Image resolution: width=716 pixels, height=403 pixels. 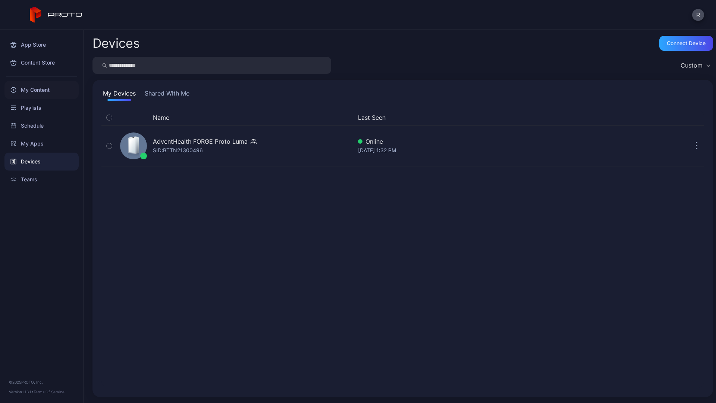 What do you see at coordinates (178, 150) in the screenshot?
I see `div: SID: BTTN21300496` at bounding box center [178, 150].